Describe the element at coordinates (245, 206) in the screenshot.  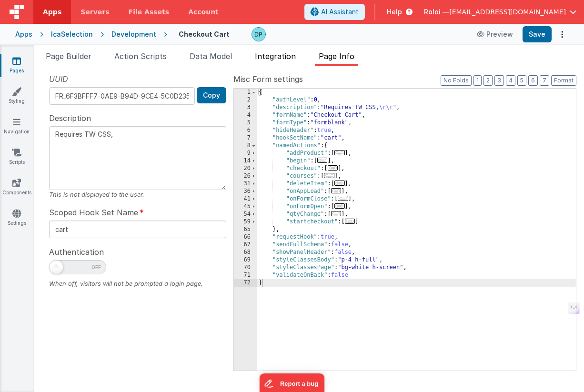
I see `div: 45` at that location.